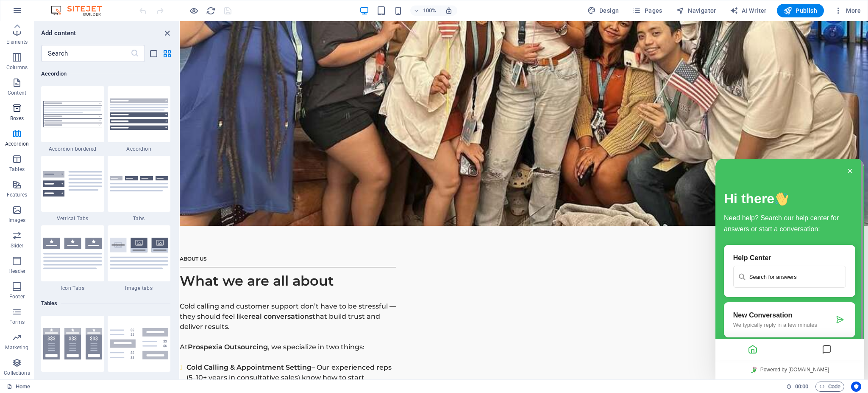 This screenshot has height=393, width=868. Describe the element at coordinates (73, 218) in the screenshot. I see `span: Vertical Tabs` at that location.